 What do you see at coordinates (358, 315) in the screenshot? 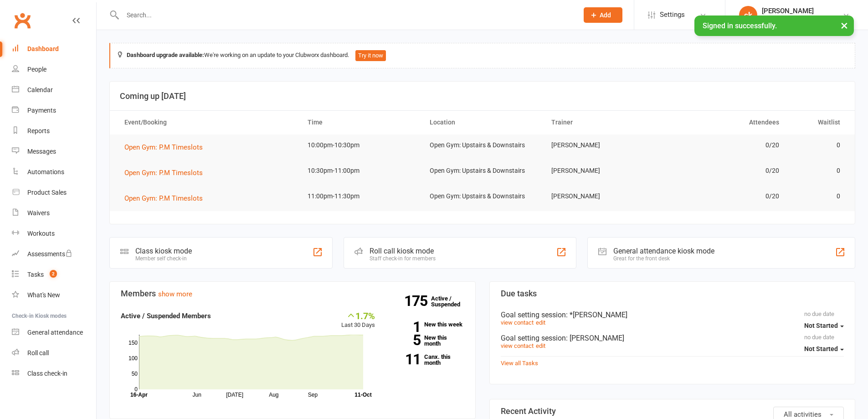
I see `div: 1.7%` at bounding box center [358, 315].